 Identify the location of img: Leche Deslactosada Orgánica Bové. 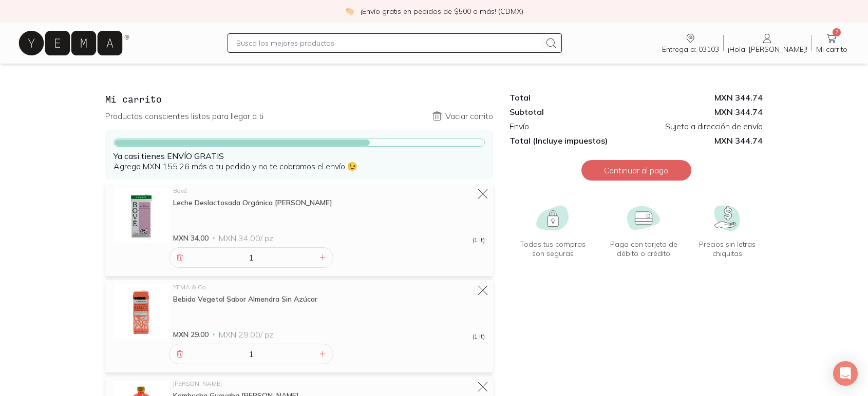
(141, 216).